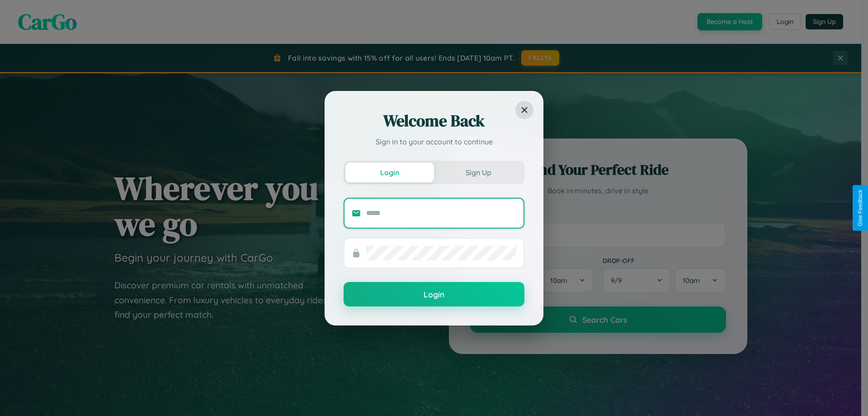 This screenshot has width=868, height=416. What do you see at coordinates (434, 142) in the screenshot?
I see `p: Sign in to your account to continue` at bounding box center [434, 142].